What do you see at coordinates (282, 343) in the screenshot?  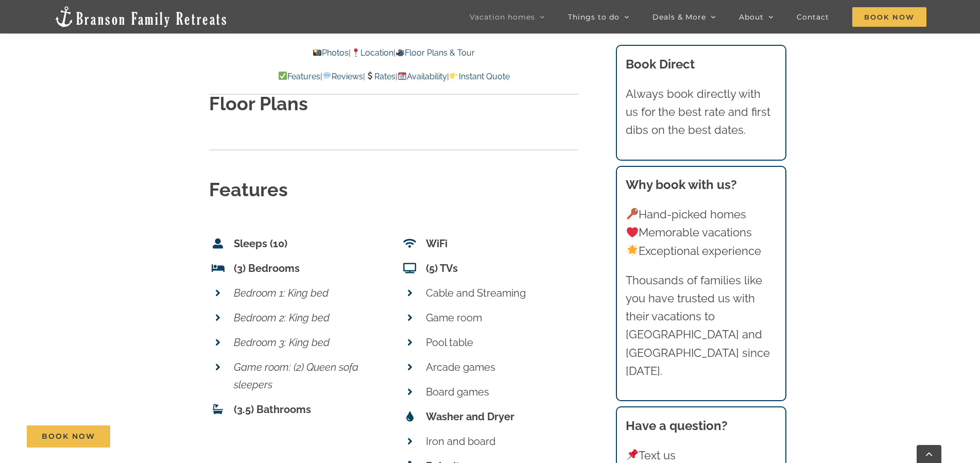 I see `em: Bedroom 3: King bed` at bounding box center [282, 343].